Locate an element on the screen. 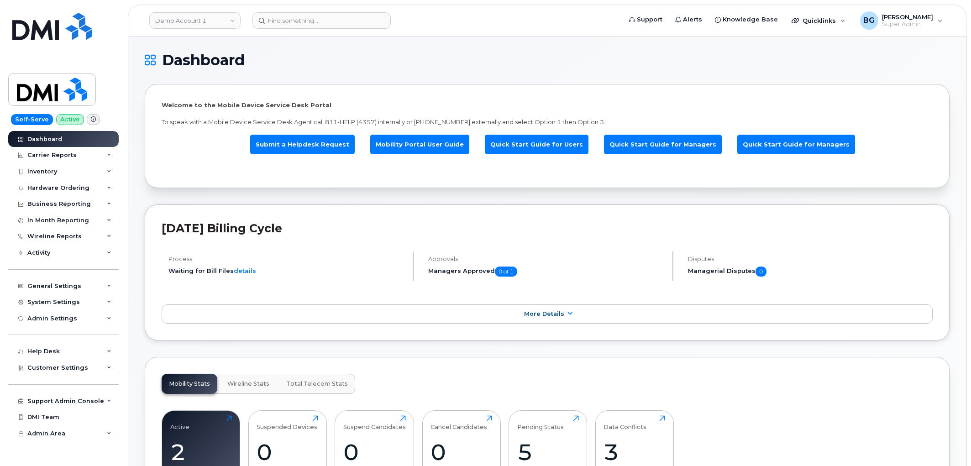  div: 5 is located at coordinates (548, 452).